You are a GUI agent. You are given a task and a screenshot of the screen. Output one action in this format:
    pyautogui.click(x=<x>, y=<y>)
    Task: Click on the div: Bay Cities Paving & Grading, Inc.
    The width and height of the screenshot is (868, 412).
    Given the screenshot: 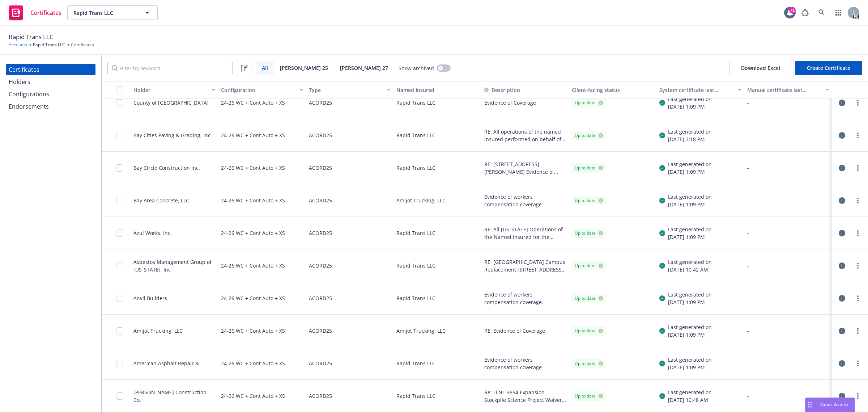 What is the action you would take?
    pyautogui.click(x=173, y=135)
    